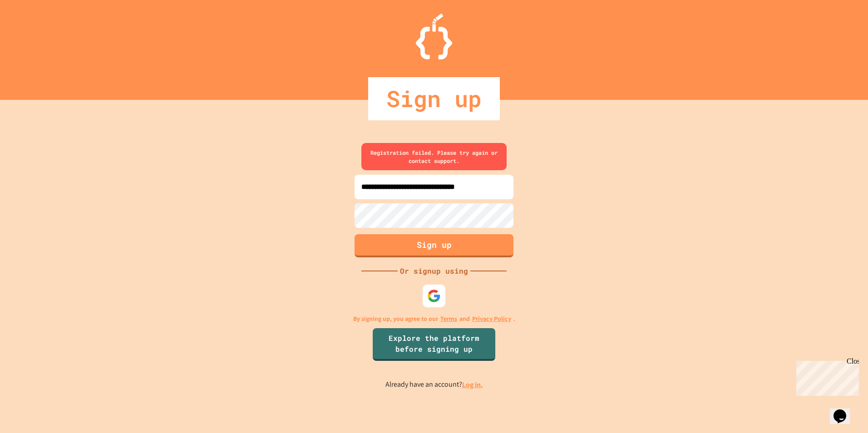 The width and height of the screenshot is (868, 433). What do you see at coordinates (434, 271) in the screenshot?
I see `div: Or signup using` at bounding box center [434, 271].